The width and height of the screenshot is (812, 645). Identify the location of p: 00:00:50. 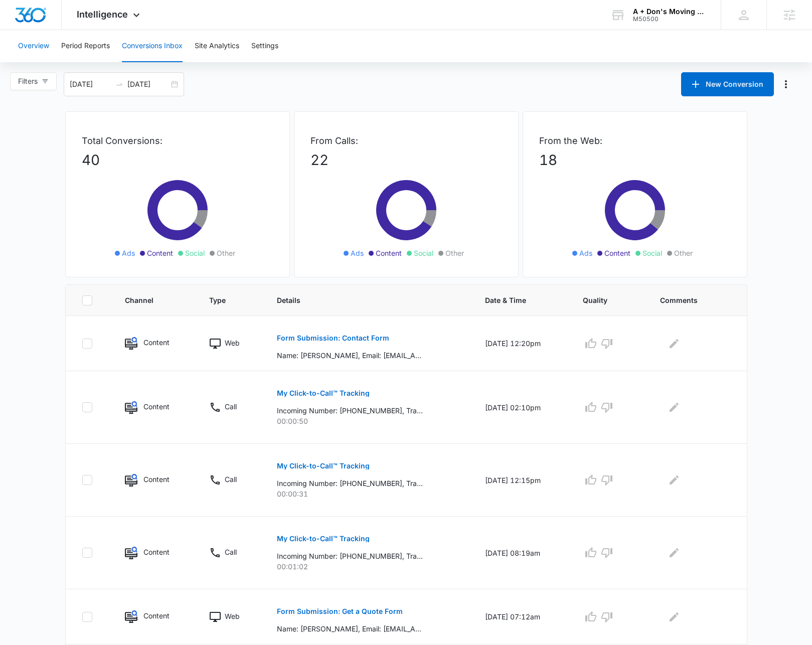
(368, 421).